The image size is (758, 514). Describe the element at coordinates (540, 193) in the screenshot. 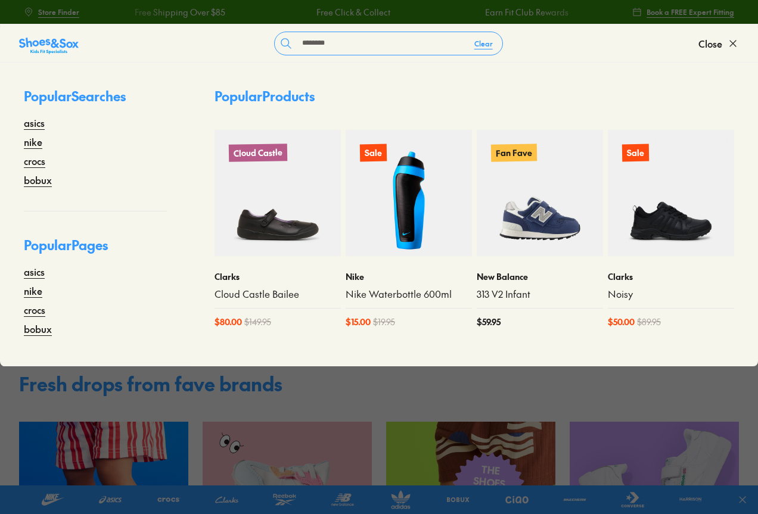

I see `a: Fan Fave` at that location.